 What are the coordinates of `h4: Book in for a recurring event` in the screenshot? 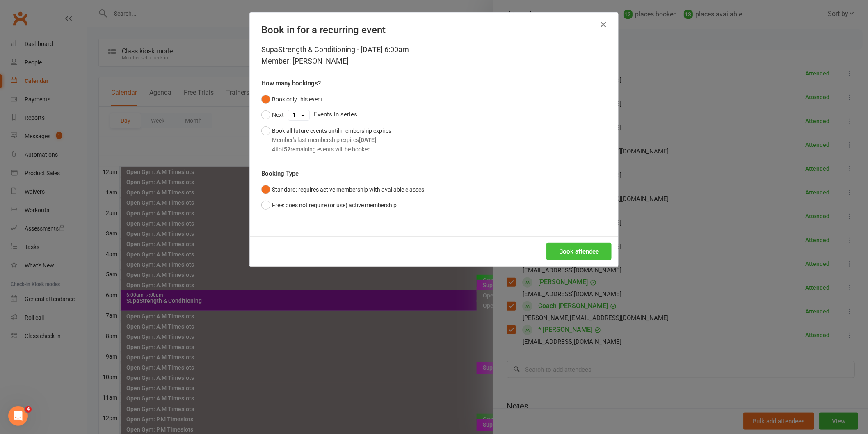 It's located at (434, 30).